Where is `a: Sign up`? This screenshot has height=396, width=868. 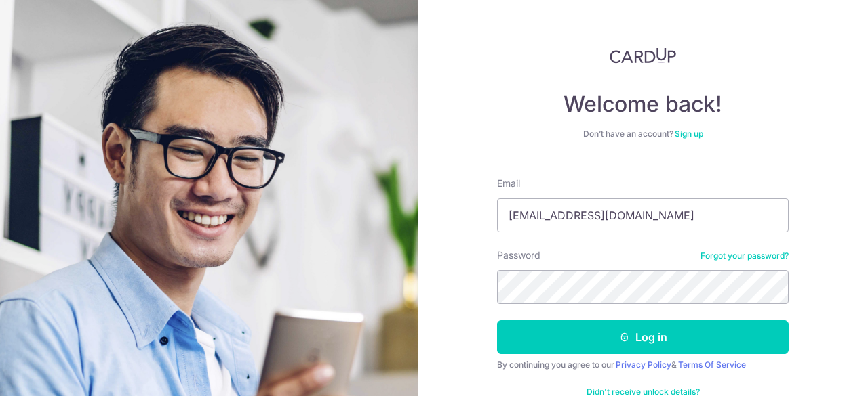
a: Sign up is located at coordinates (689, 133).